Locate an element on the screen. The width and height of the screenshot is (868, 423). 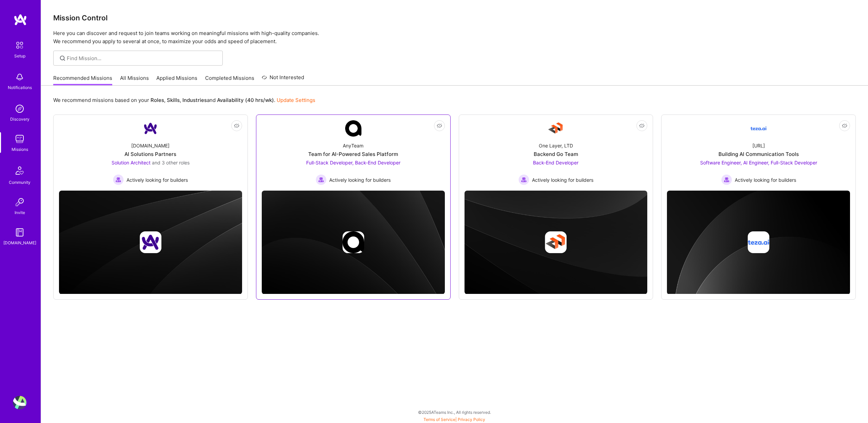
a: Terms of Service is located at coordinates (440, 419).